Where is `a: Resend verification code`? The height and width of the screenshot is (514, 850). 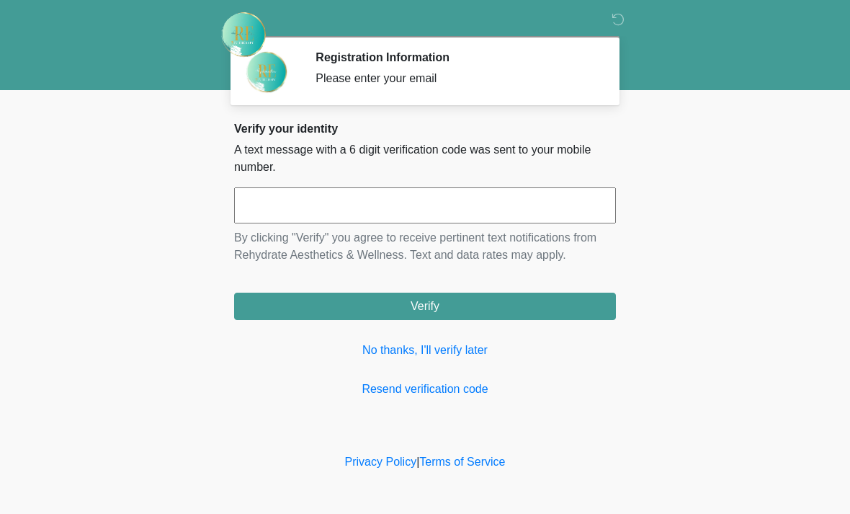 a: Resend verification code is located at coordinates (425, 389).